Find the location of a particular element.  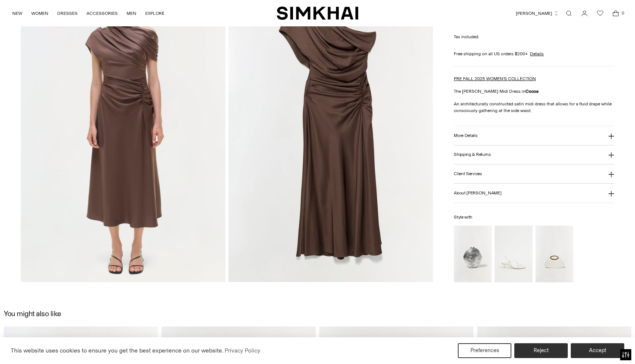

p: An architecturally constructed satin midi dress that allows for a fluid drape while consciously g... is located at coordinates (534, 107).